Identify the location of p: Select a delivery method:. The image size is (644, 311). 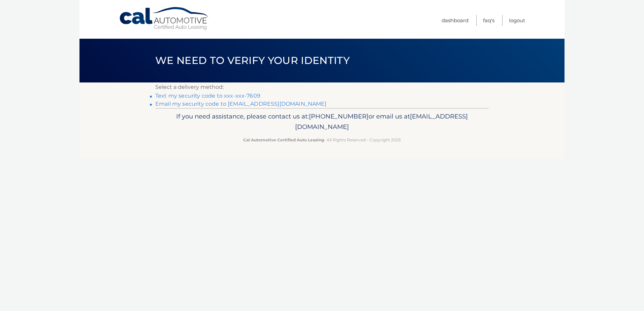
(322, 87).